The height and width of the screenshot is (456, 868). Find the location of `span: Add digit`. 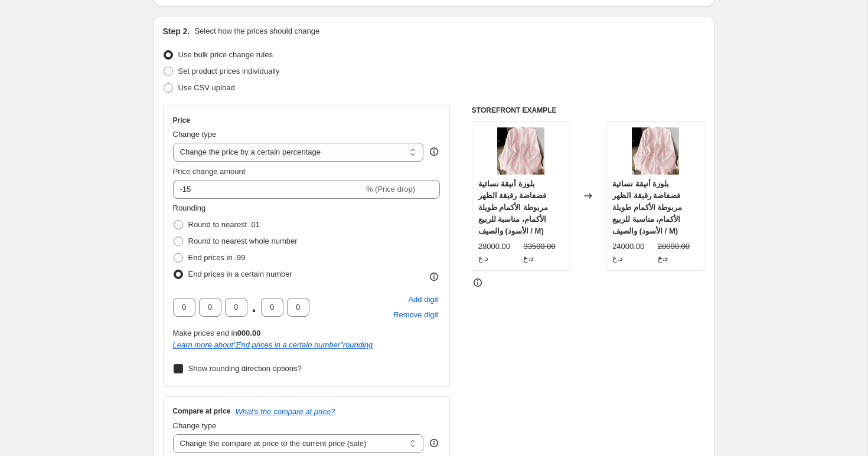

span: Add digit is located at coordinates (423, 300).